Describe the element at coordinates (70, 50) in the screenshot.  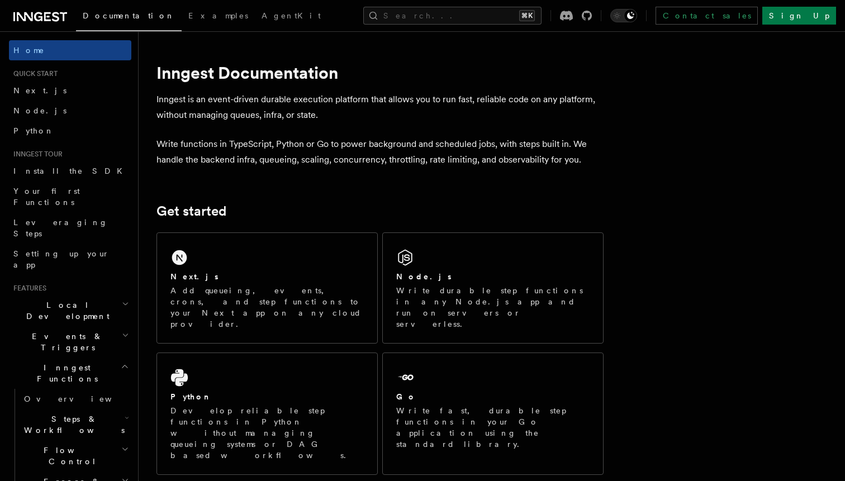
I see `a: Home` at that location.